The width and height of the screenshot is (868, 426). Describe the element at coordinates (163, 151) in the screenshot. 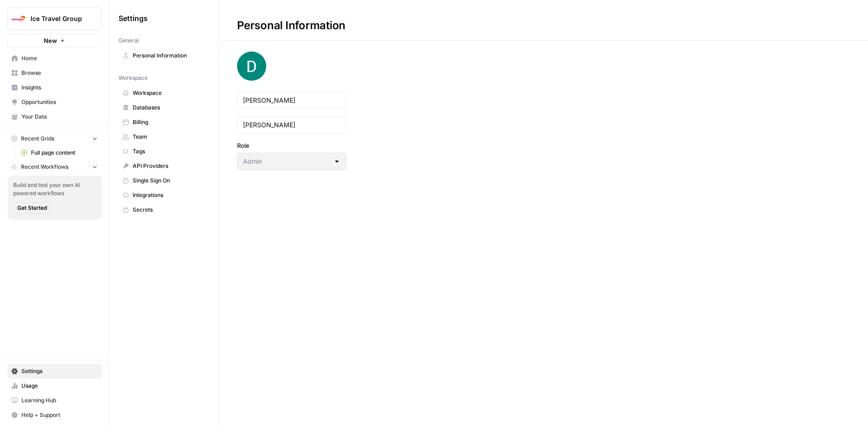

I see `a: Tags` at that location.